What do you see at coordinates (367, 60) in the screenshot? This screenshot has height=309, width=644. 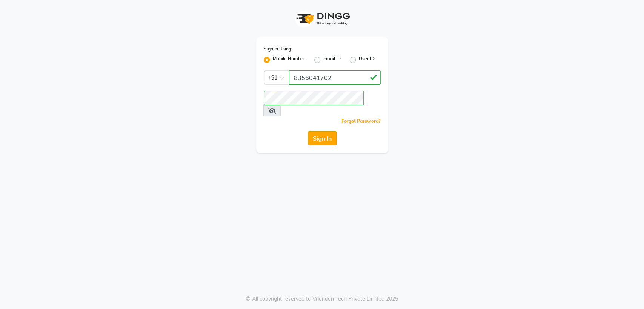 I see `label: User ID` at bounding box center [367, 60].